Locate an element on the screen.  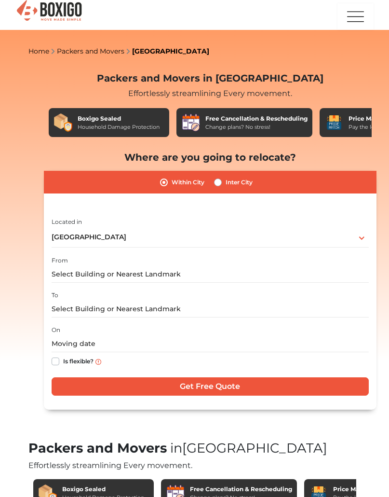
div: Change plans? No stress! is located at coordinates (257, 127).